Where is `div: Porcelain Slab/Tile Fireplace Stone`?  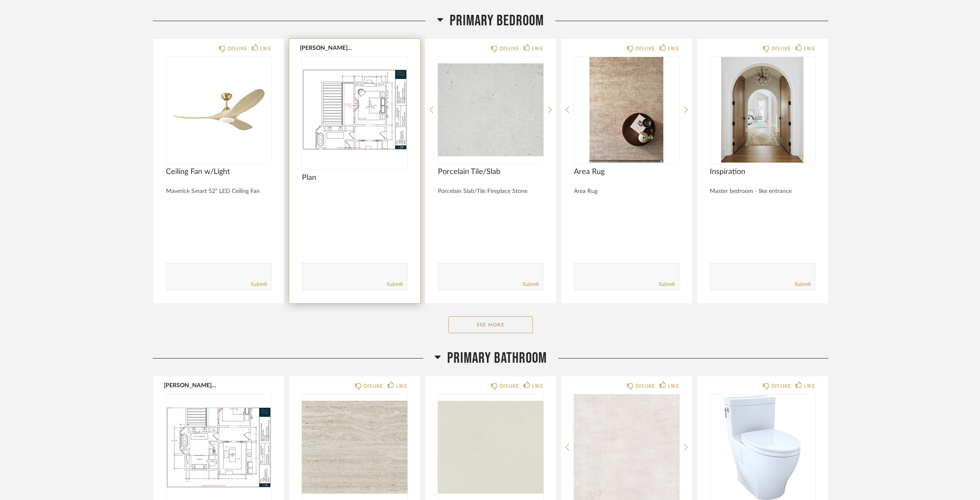
div: Porcelain Slab/Tile Fireplace Stone is located at coordinates (490, 192).